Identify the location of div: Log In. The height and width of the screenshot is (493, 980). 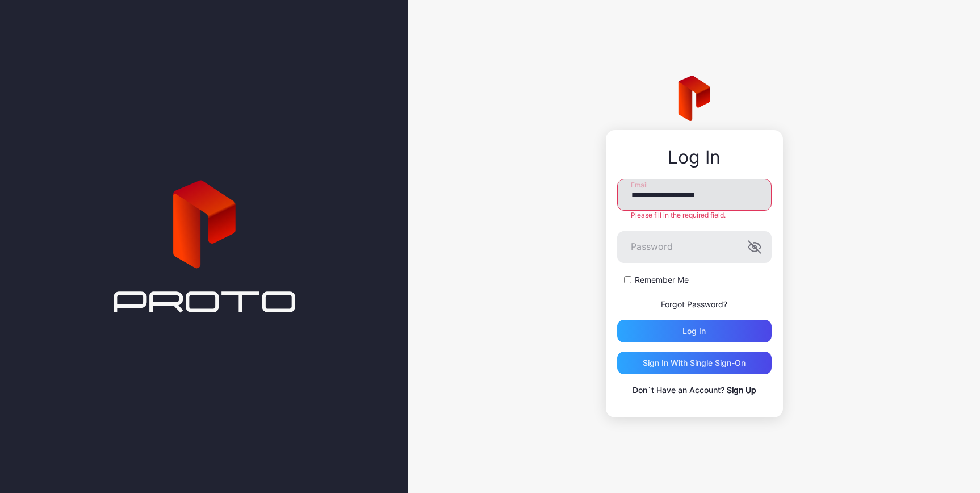
(694, 158).